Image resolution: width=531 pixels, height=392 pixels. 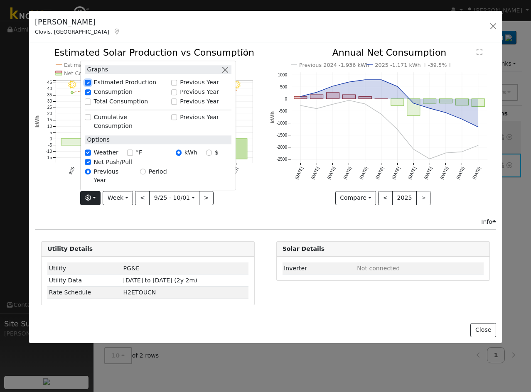 What do you see at coordinates (413, 65) in the screenshot?
I see `text: 2025 -1,171 kWh [ -39.5% ]` at bounding box center [413, 65].